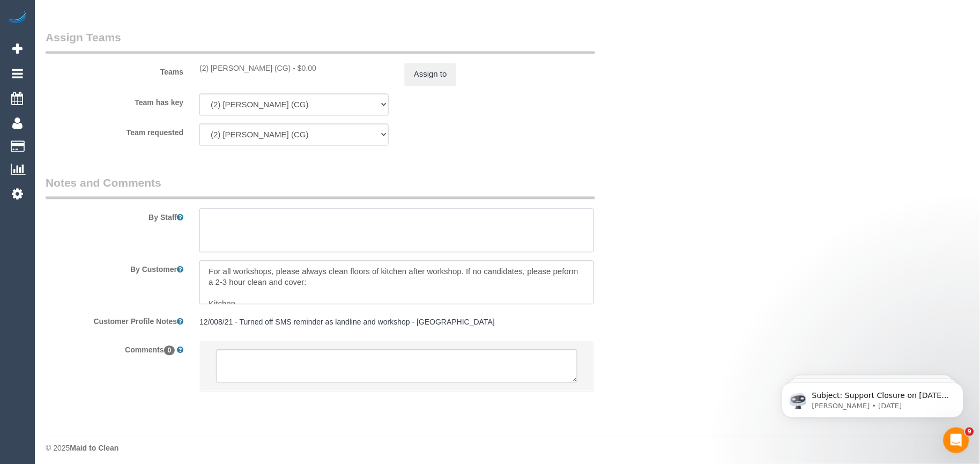  I want to click on div: © 2025, so click(507, 448).